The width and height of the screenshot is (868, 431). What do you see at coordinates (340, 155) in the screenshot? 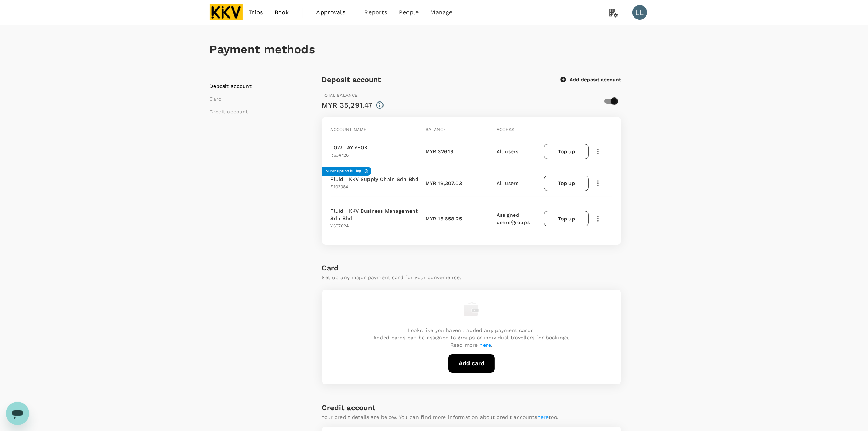
I see `span: R634726` at bounding box center [340, 155].